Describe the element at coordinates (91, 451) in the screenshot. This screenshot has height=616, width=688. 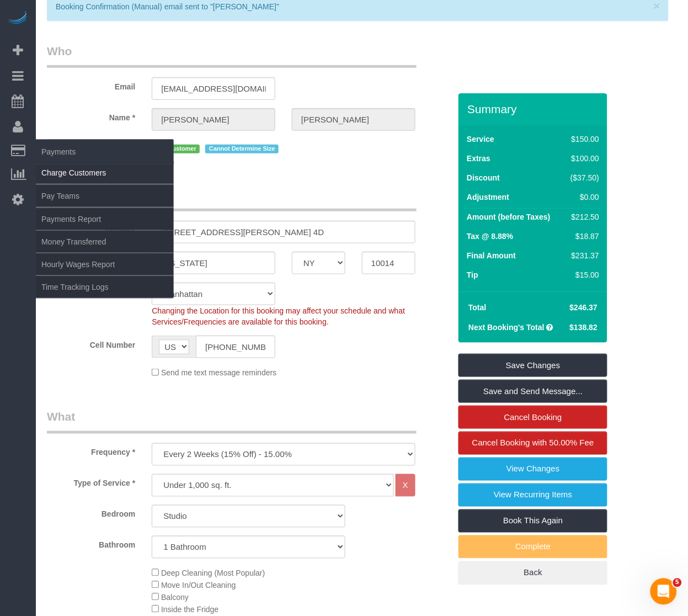
I see `label: Frequency *` at that location.